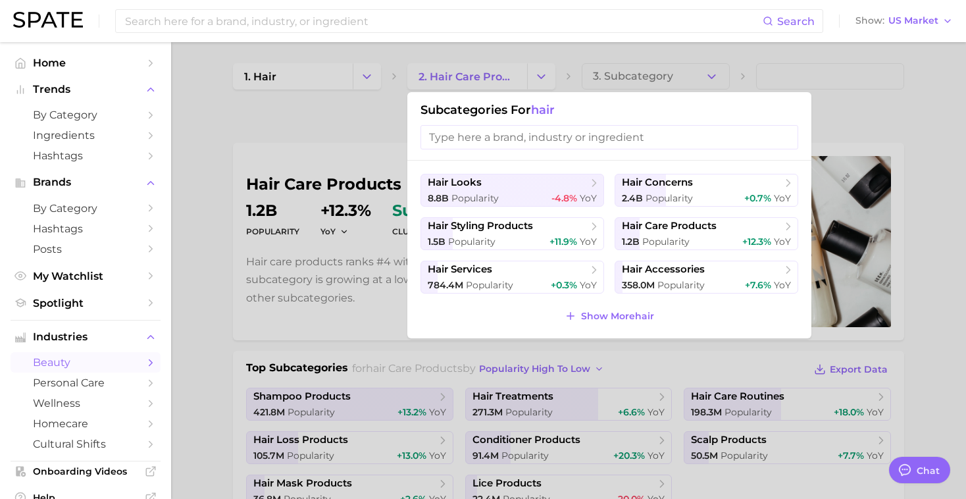  Describe the element at coordinates (86, 362) in the screenshot. I see `a: beauty` at that location.